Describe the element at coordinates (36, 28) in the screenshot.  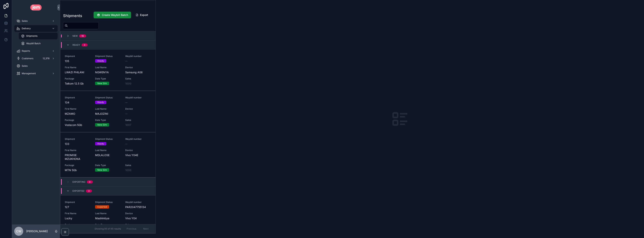
I see `a: Delivery` at that location.